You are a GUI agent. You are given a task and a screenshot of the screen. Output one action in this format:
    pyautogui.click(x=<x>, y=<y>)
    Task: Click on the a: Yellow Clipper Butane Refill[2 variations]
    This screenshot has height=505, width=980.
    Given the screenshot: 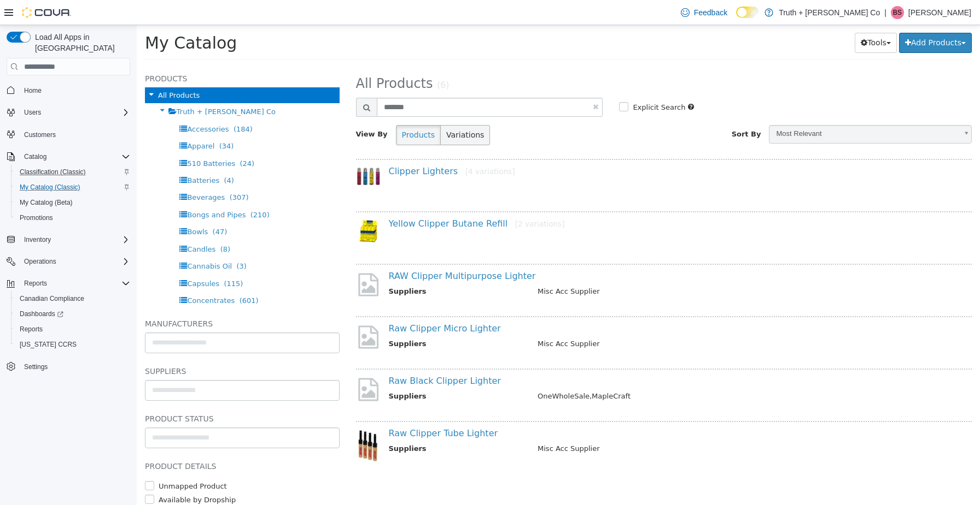 What is the action you would take?
    pyautogui.click(x=340, y=198)
    